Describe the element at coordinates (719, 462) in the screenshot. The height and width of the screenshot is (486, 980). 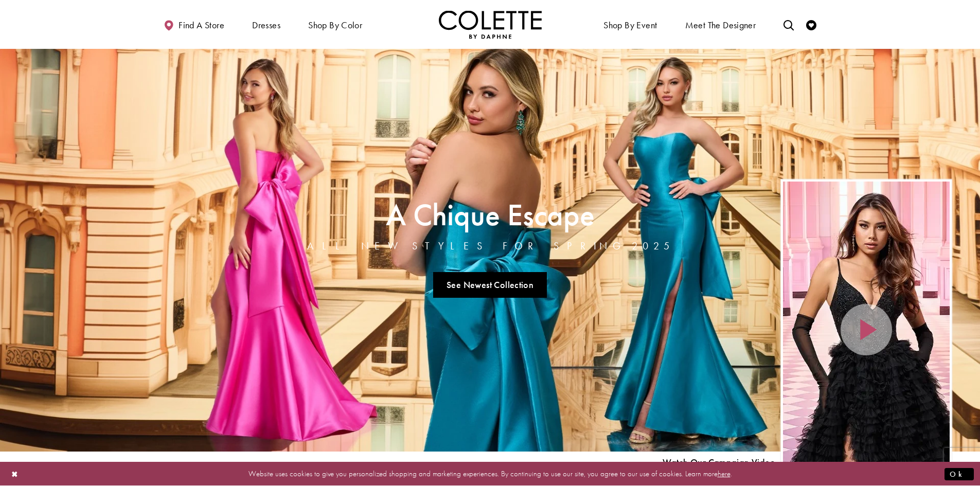
I see `span: Play Slide #15 Video` at that location.